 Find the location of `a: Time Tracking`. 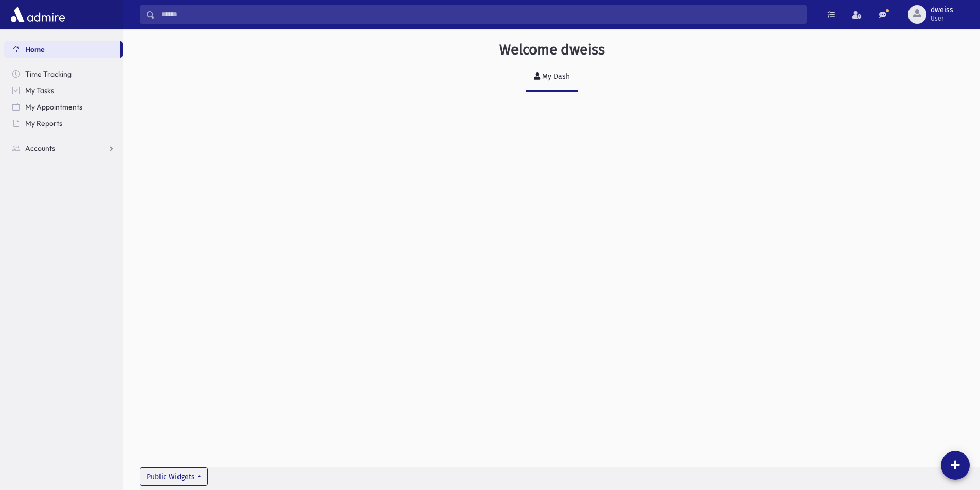

a: Time Tracking is located at coordinates (63, 74).